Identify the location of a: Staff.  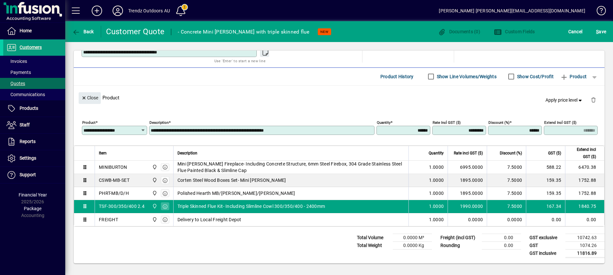
(34, 125).